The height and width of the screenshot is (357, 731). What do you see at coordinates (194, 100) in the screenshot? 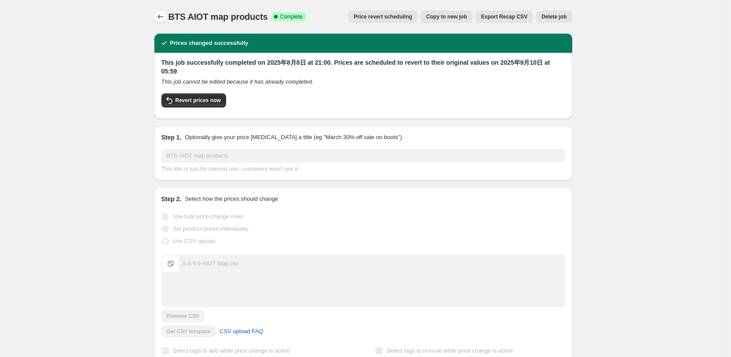
I see `button: Revert prices now` at bounding box center [194, 100].